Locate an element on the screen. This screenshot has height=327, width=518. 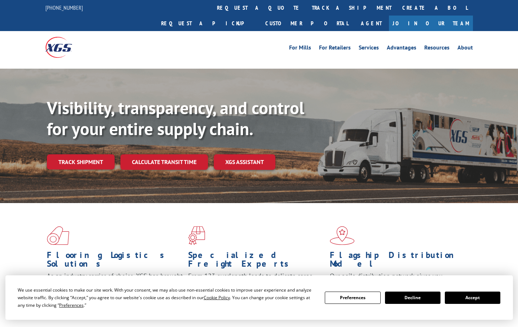
span: Our agile distribution network gives you nationwide inventory management on demand. is located at coordinates (397, 280).